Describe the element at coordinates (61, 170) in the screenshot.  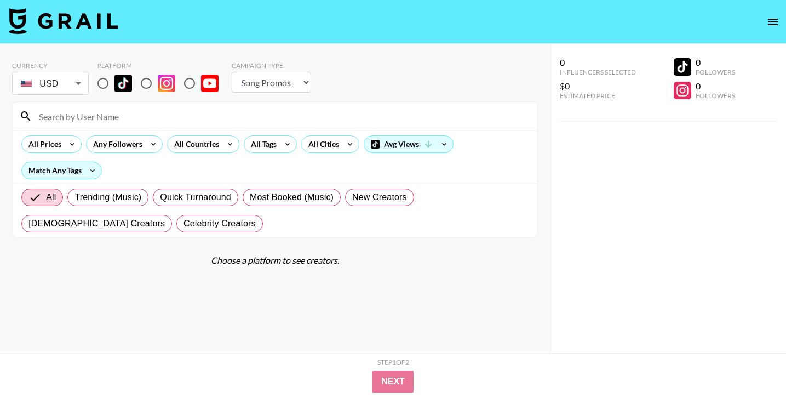
I see `div: Match Any Tags` at that location.